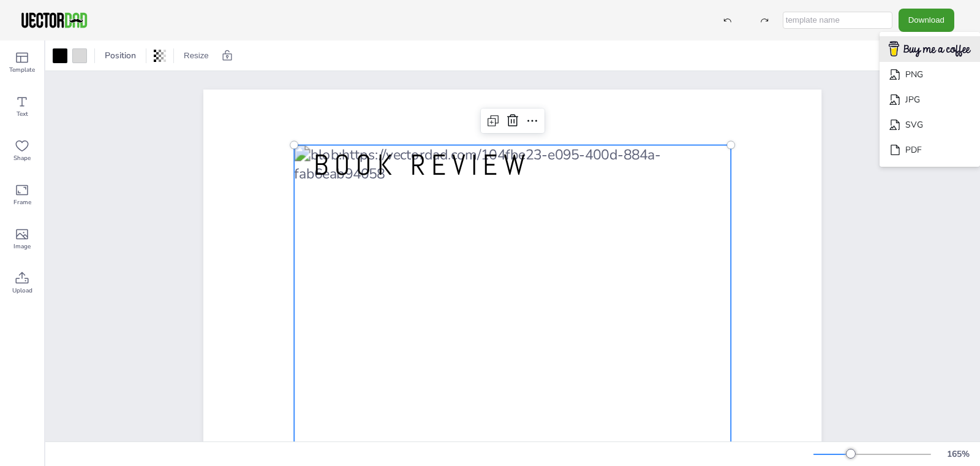 The width and height of the screenshot is (980, 466). I want to click on span: Template, so click(22, 70).